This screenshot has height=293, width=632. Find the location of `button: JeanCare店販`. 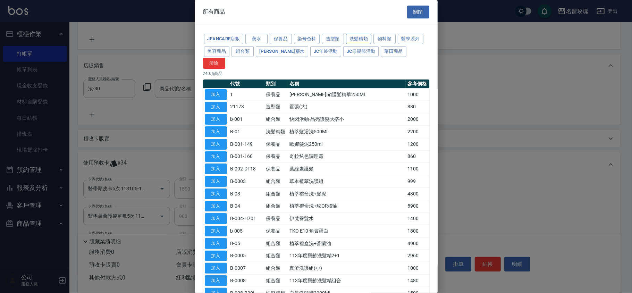

button: JeanCare店販 is located at coordinates (224, 39).